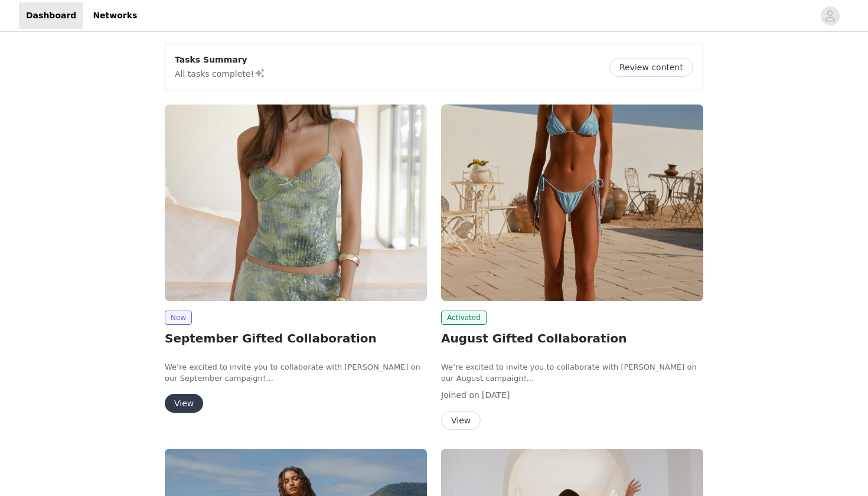 The image size is (868, 496). Describe the element at coordinates (464, 318) in the screenshot. I see `span: Activated` at that location.